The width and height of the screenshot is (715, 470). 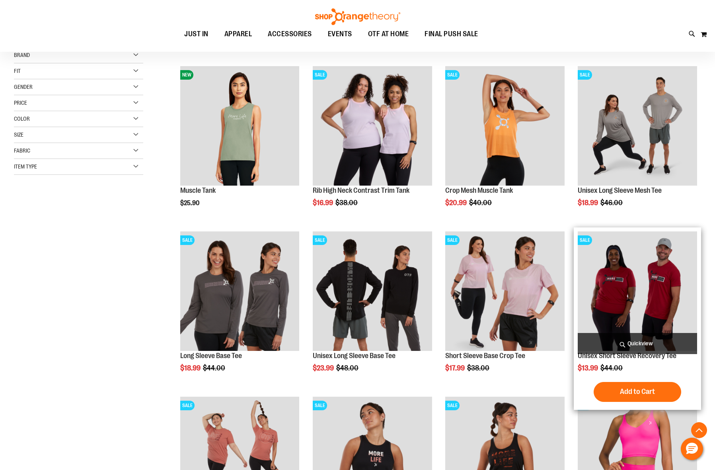 What do you see at coordinates (324, 203) in the screenshot?
I see `span: $16.99` at bounding box center [324, 203].